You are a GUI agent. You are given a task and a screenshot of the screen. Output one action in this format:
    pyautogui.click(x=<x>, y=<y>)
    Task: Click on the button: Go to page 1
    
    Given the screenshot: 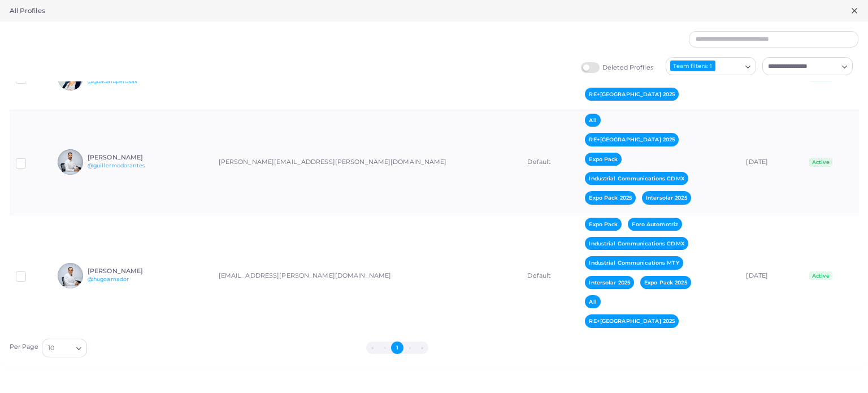 What is the action you would take?
    pyautogui.click(x=397, y=347)
    